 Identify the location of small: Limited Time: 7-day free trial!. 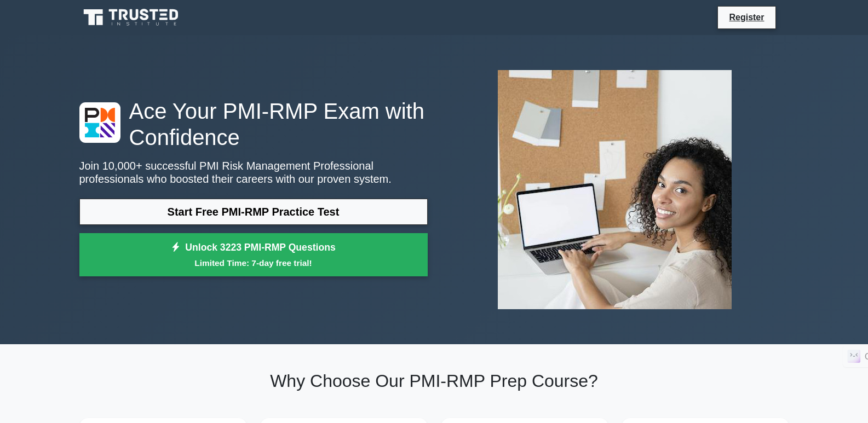
(254, 263).